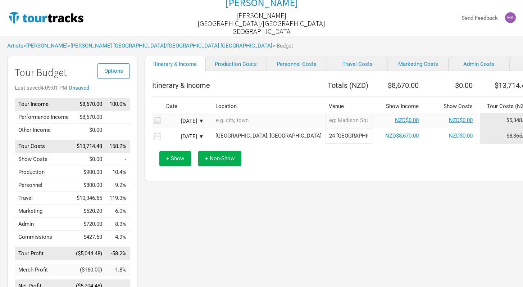  Describe the element at coordinates (118, 172) in the screenshot. I see `td: Production as % of Tour Income` at that location.